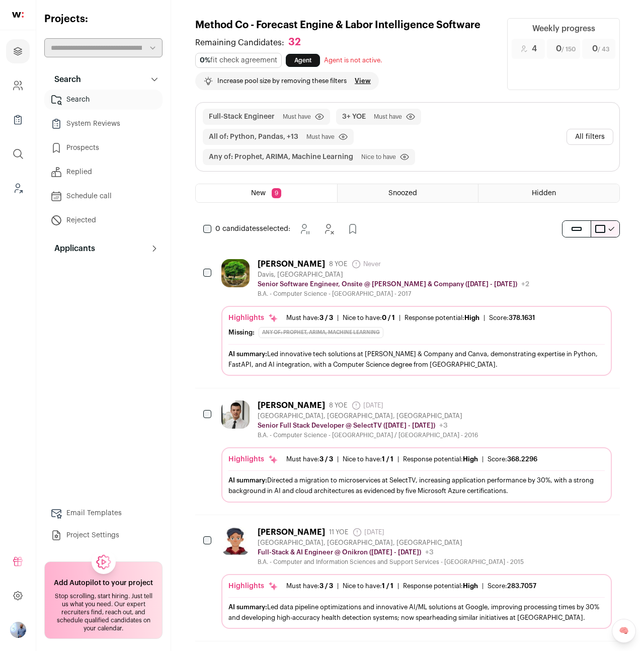 The width and height of the screenshot is (644, 651). Describe the element at coordinates (103, 535) in the screenshot. I see `a: Project Settings` at that location.